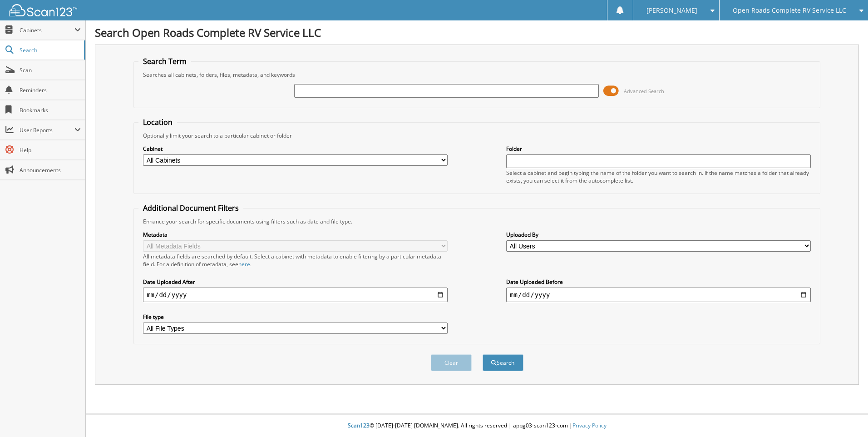 This screenshot has height=437, width=868. Describe the element at coordinates (658, 295) in the screenshot. I see `input: end` at that location.